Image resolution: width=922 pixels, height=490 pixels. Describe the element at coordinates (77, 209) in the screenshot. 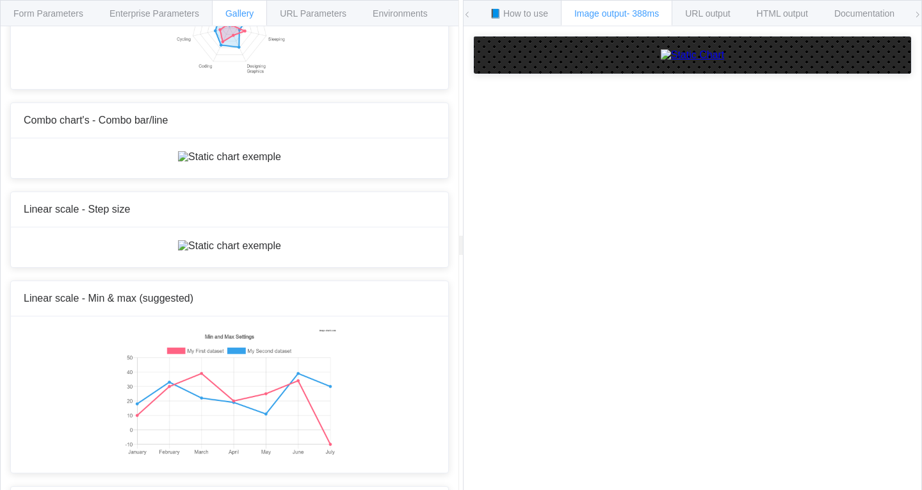

I see `span: Linear scale - Step size` at that location.